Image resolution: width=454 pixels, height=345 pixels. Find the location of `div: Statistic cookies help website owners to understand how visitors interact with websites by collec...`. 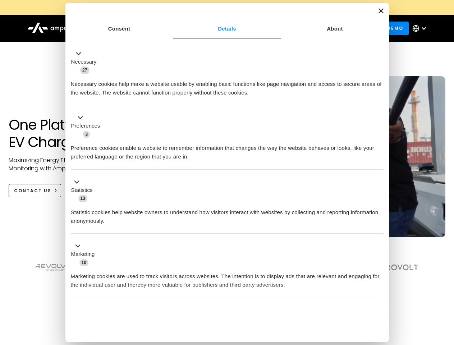

div: Statistic cookies help website owners to understand how visitors interact with websites by collec... is located at coordinates (227, 214).